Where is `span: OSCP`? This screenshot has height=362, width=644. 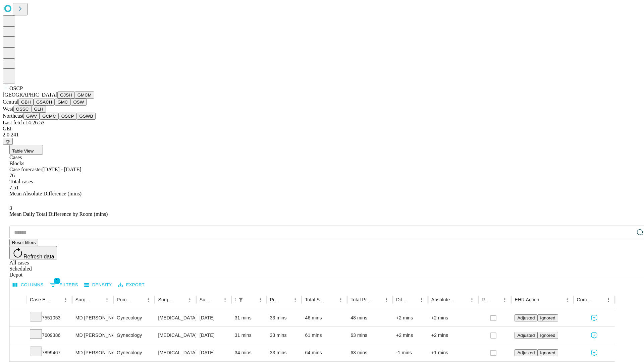 span: OSCP is located at coordinates (16, 88).